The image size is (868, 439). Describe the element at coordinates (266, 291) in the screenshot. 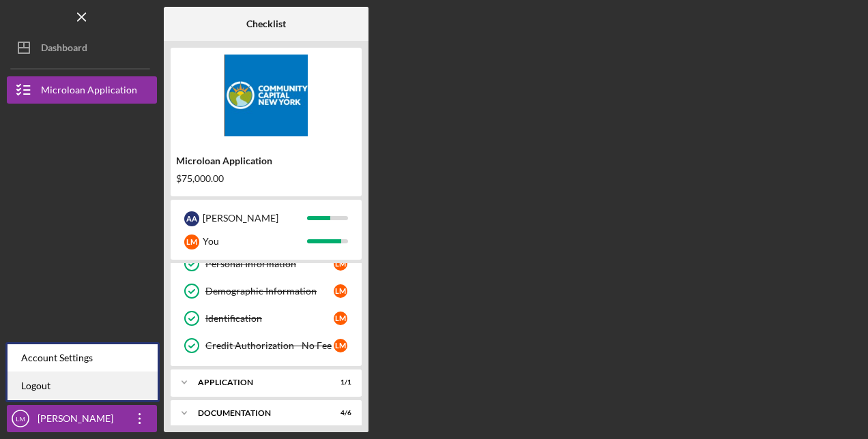

I see `a: Demographic InformationLM` at that location.